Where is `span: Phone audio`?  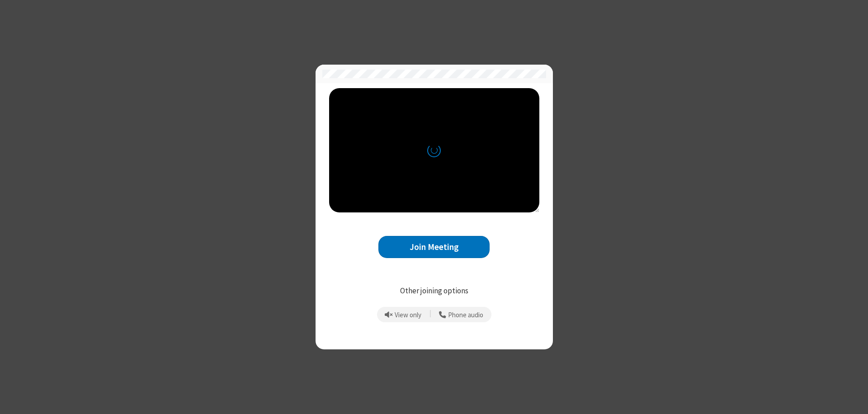 span: Phone audio is located at coordinates (466, 315).